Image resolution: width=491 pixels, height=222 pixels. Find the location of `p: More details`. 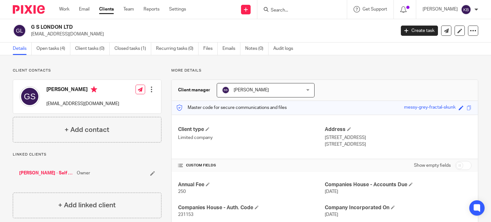

p: More details is located at coordinates (325, 71).